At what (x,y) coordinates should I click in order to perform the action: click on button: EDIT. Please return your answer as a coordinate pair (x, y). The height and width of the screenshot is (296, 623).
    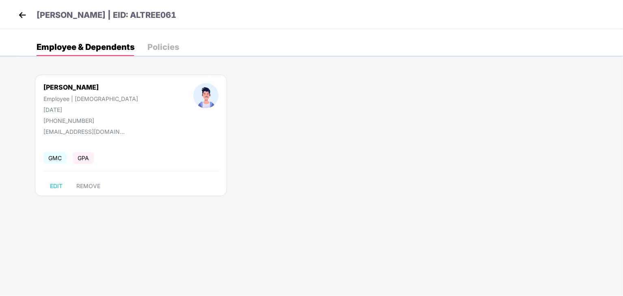
    Looking at the image, I should click on (56, 186).